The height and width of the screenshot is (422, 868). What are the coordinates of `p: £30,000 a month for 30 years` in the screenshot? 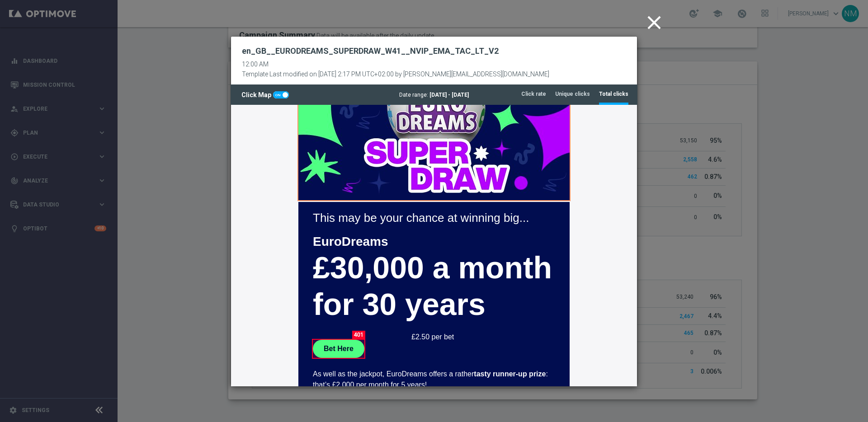 It's located at (203, 182).